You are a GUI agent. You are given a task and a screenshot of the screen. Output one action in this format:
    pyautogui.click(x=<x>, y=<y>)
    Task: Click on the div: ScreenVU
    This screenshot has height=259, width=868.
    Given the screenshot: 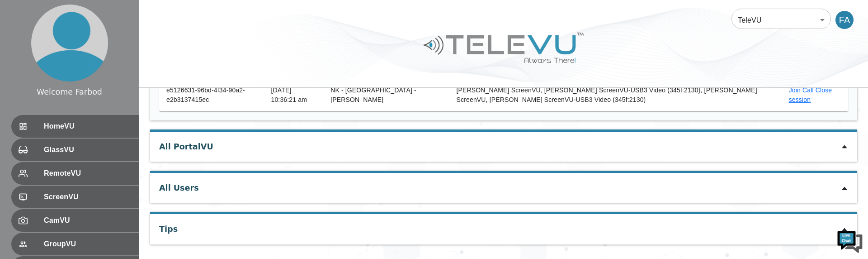 What is the action you would take?
    pyautogui.click(x=75, y=197)
    